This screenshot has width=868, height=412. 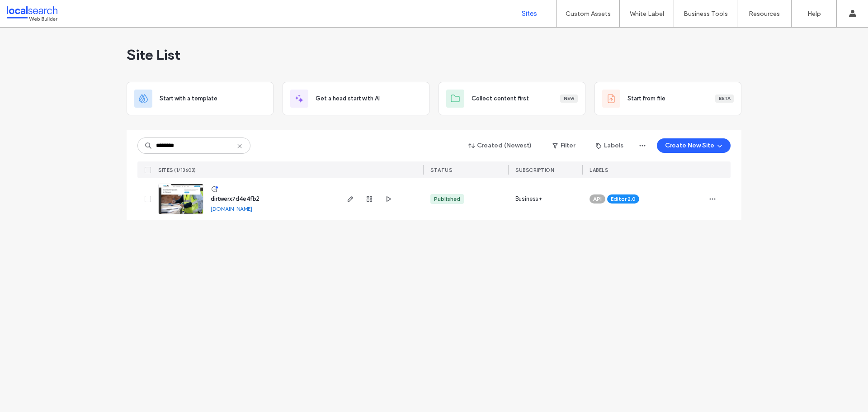 I want to click on div: Start with a template, so click(x=200, y=98).